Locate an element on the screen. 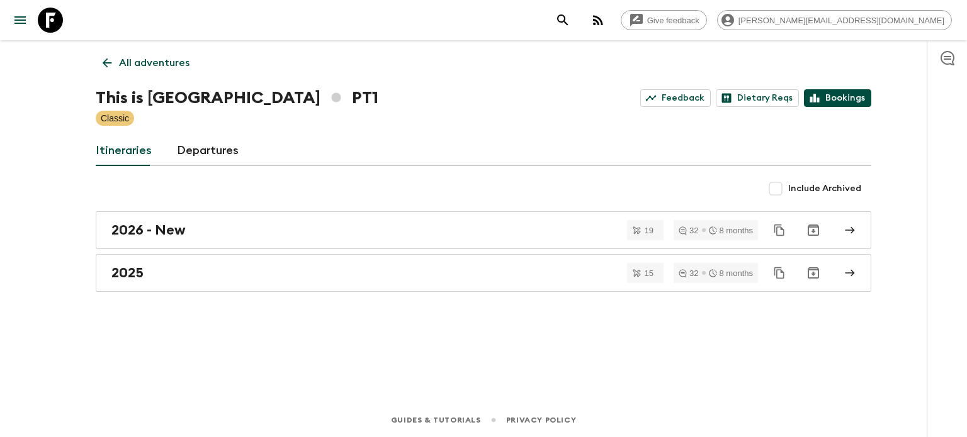 The image size is (967, 437). a: Feedback is located at coordinates (675, 98).